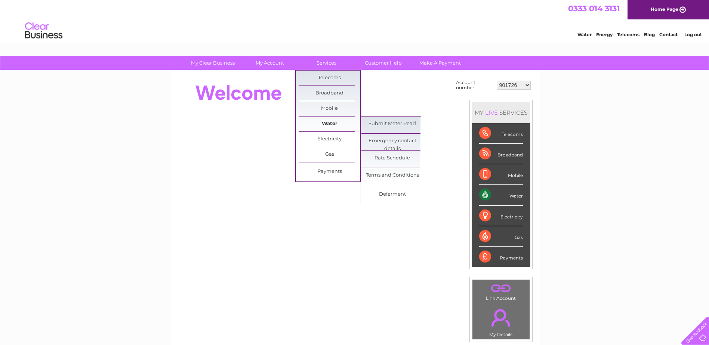 The image size is (709, 345). What do you see at coordinates (329, 109) in the screenshot?
I see `a: Mobile` at bounding box center [329, 109].